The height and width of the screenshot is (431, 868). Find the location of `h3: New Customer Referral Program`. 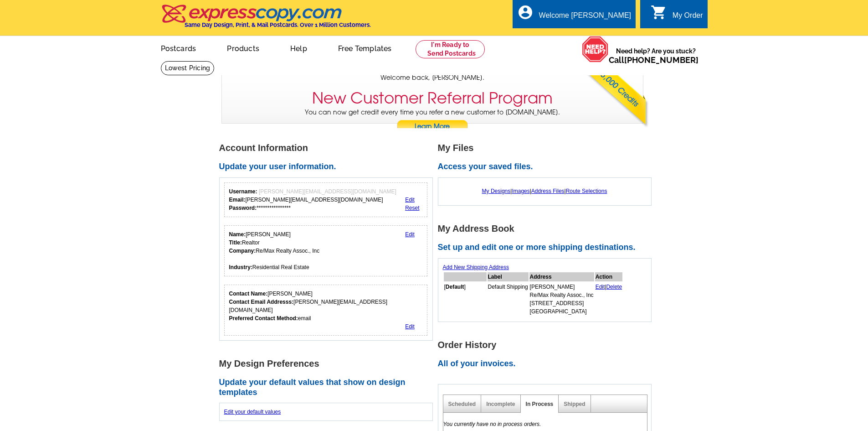

h3: New Customer Referral Program is located at coordinates (433, 98).